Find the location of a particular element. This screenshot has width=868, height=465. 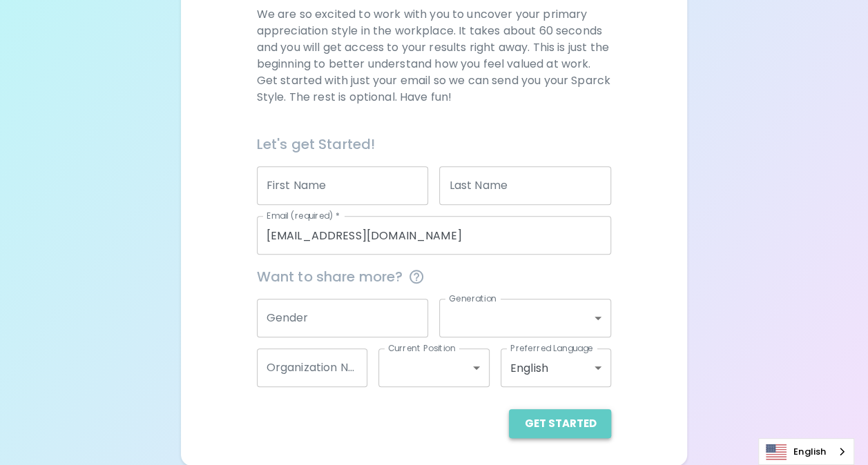

label: Preferred Language is located at coordinates (552, 348).